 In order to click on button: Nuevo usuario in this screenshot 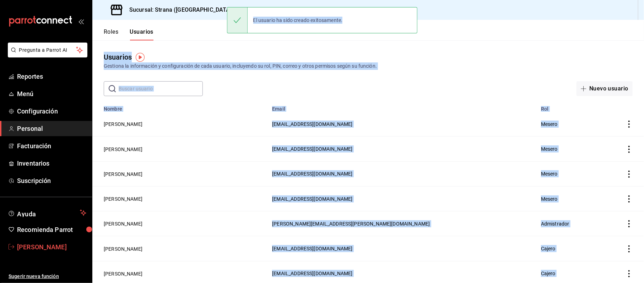, I will do `click(605, 89)`.